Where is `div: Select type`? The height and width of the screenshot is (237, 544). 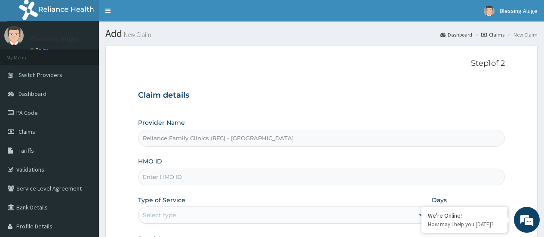
div: Select type is located at coordinates (159, 215).